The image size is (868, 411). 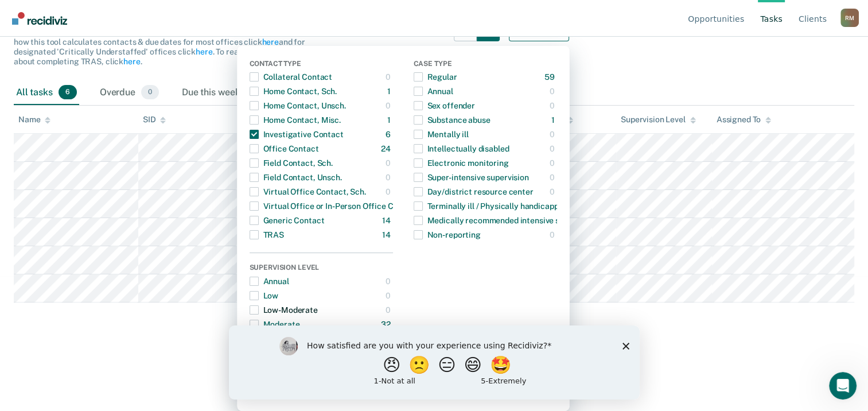 What do you see at coordinates (444, 106) in the screenshot?
I see `div: Sex offender` at bounding box center [444, 106].